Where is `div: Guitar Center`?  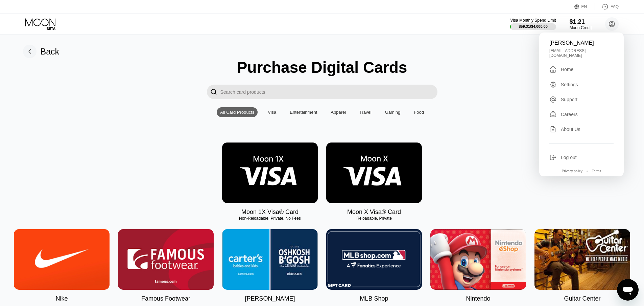 div: Guitar Center is located at coordinates (582, 298).